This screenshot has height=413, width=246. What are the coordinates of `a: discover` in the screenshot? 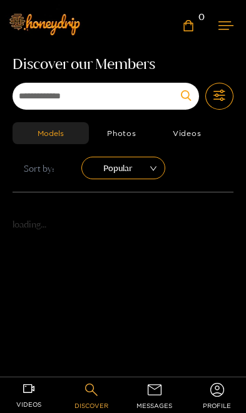 It's located at (91, 397).